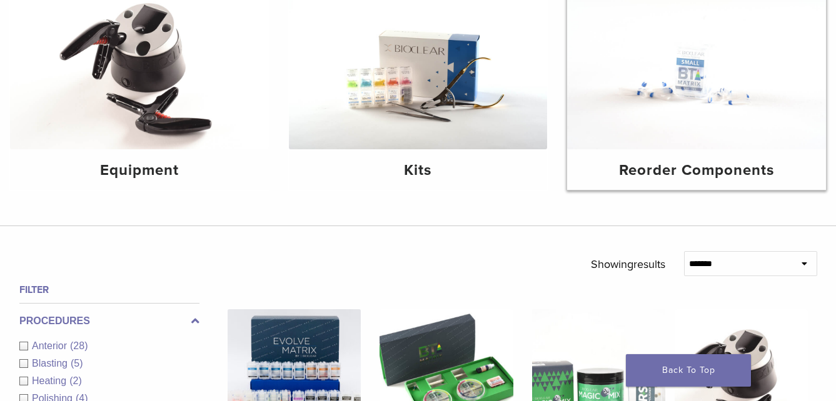 This screenshot has width=836, height=401. What do you see at coordinates (109, 290) in the screenshot?
I see `h4: Filter` at bounding box center [109, 290].